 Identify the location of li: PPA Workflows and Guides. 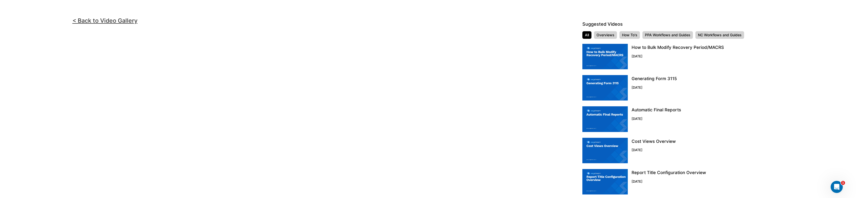
(667, 35).